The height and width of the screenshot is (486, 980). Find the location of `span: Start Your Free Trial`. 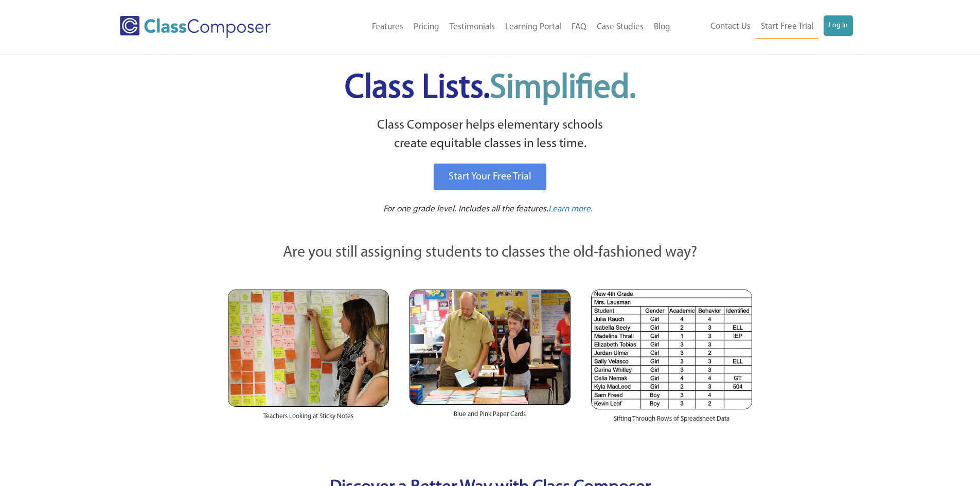

span: Start Your Free Trial is located at coordinates (490, 177).